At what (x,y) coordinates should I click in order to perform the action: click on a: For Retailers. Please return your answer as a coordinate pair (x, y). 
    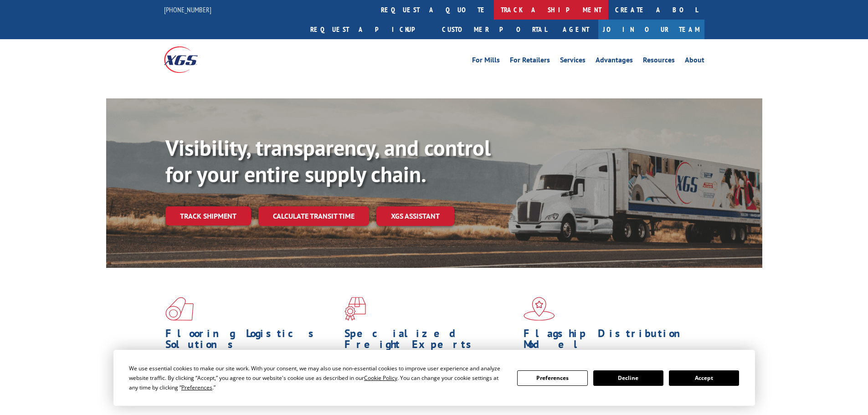
    Looking at the image, I should click on (530, 61).